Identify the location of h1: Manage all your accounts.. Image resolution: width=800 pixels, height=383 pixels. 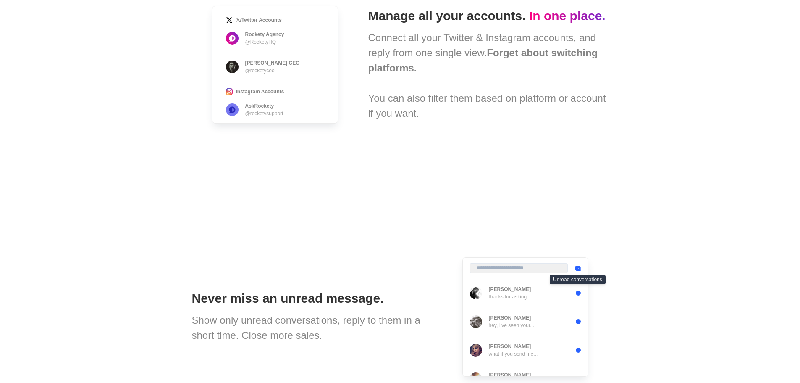
(488, 16).